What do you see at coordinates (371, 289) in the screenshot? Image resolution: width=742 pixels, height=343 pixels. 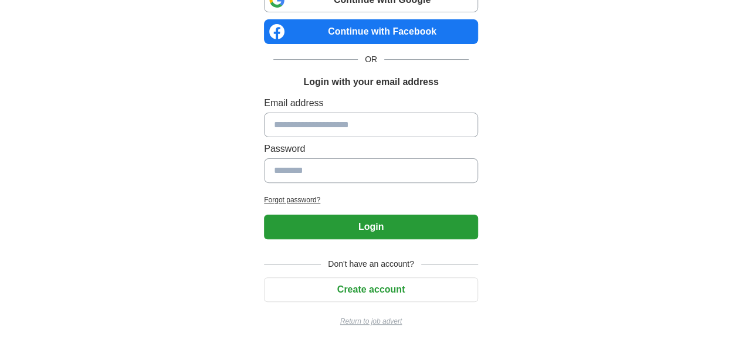 I see `a: Create account` at bounding box center [371, 289].